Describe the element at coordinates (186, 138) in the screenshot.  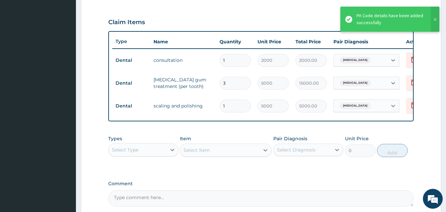
I see `label: Item` at that location.